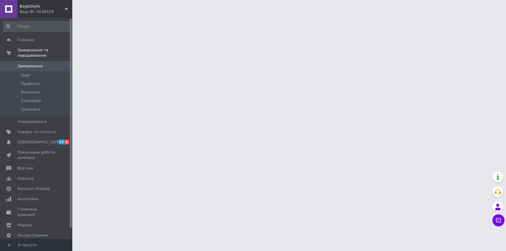 The height and width of the screenshot is (251, 506). Describe the element at coordinates (37, 26) in the screenshot. I see `input: Пошук` at that location.